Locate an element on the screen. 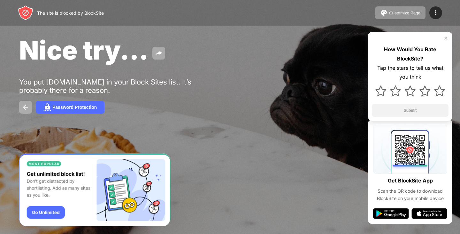 The image size is (460, 234). div: The site is blocked by BlockSite is located at coordinates (70, 13).